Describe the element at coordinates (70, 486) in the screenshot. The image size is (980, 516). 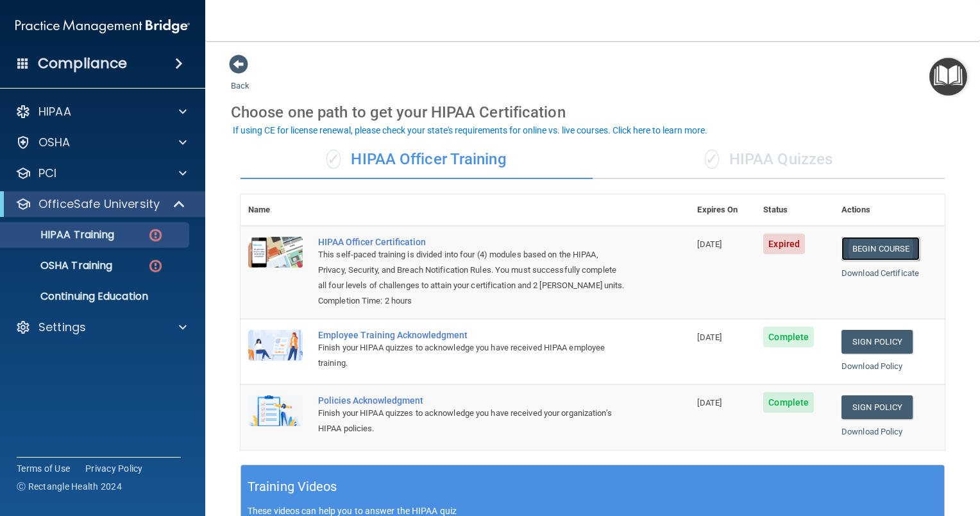
I see `span: Ⓒ Rectangle Health 2024` at that location.